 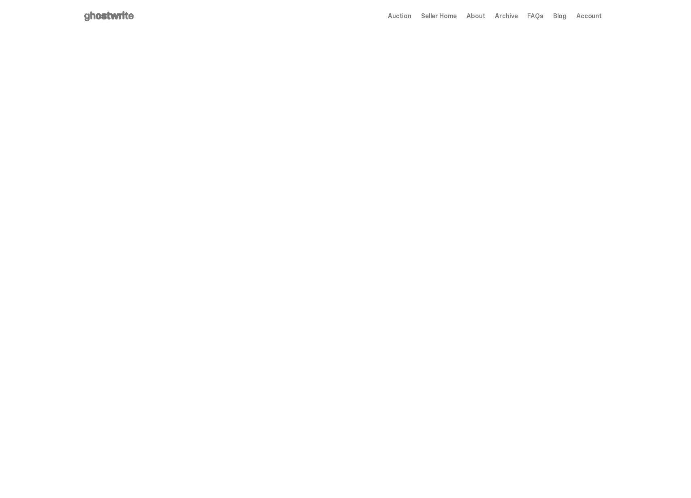 What do you see at coordinates (560, 16) in the screenshot?
I see `a: Blog` at bounding box center [560, 16].